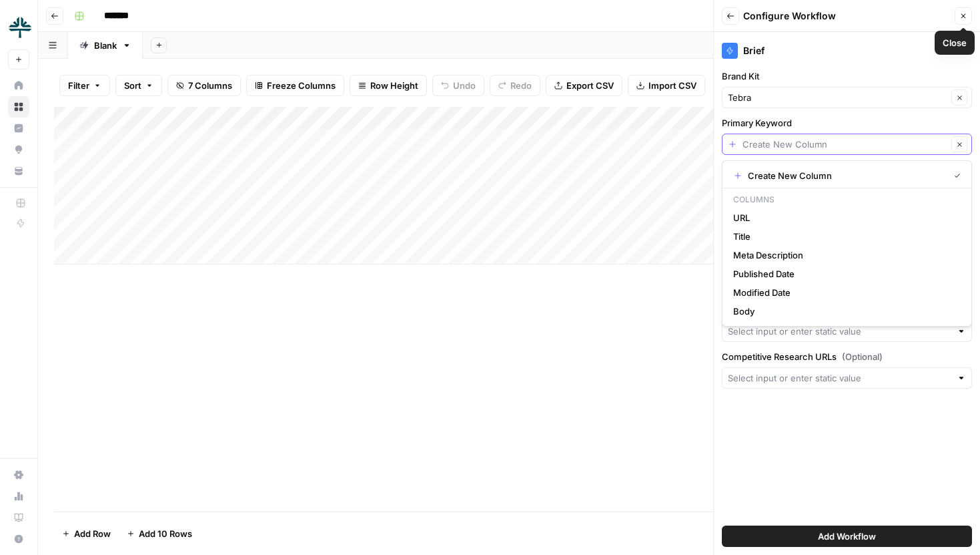 The width and height of the screenshot is (980, 555). I want to click on a: Browse, so click(19, 107).